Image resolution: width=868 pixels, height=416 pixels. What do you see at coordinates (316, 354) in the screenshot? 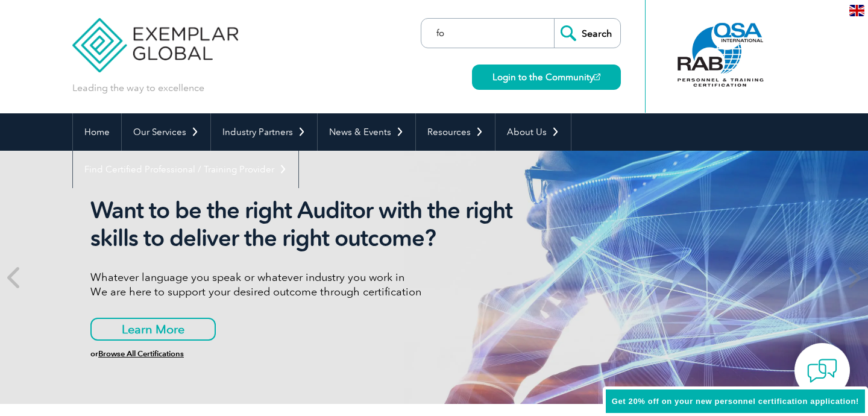
I see `h6: or` at bounding box center [316, 354].